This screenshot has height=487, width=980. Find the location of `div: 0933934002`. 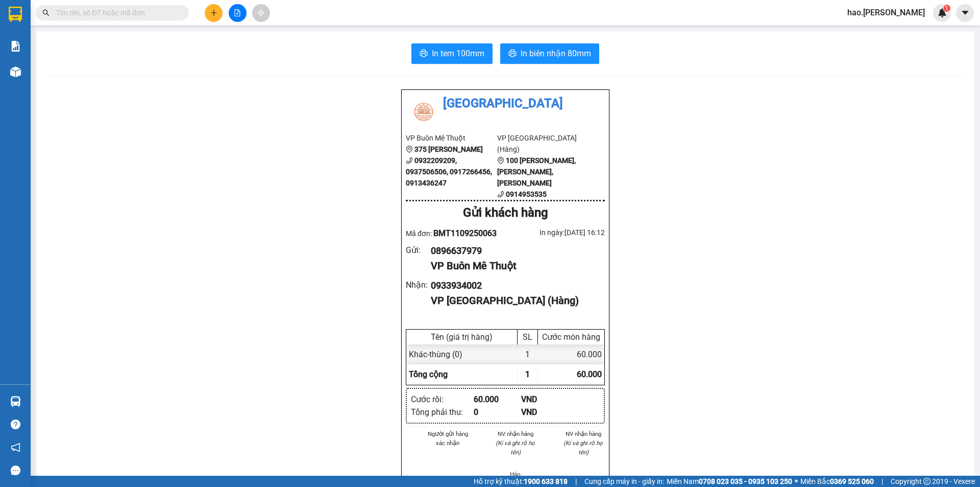

div: 0933934002 is located at coordinates (513, 285).